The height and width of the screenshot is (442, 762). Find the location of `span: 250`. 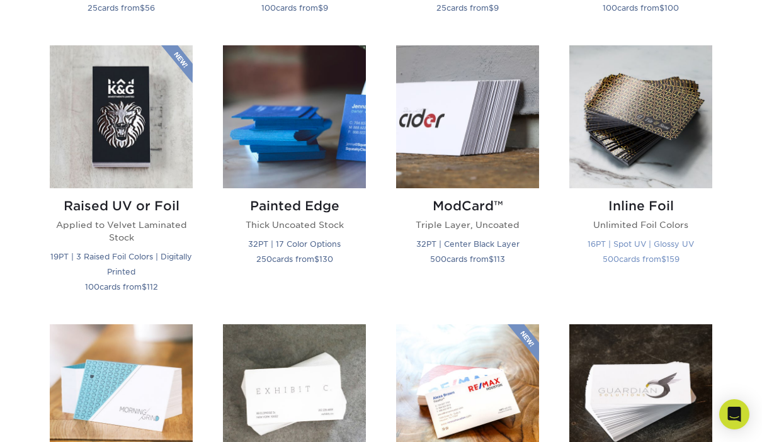

span: 250 is located at coordinates (264, 259).